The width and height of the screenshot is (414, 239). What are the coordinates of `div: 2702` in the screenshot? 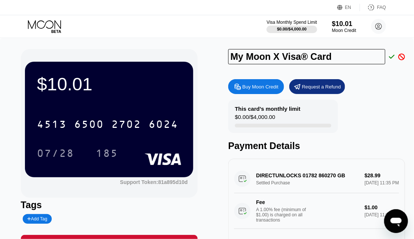 It's located at (126, 125).